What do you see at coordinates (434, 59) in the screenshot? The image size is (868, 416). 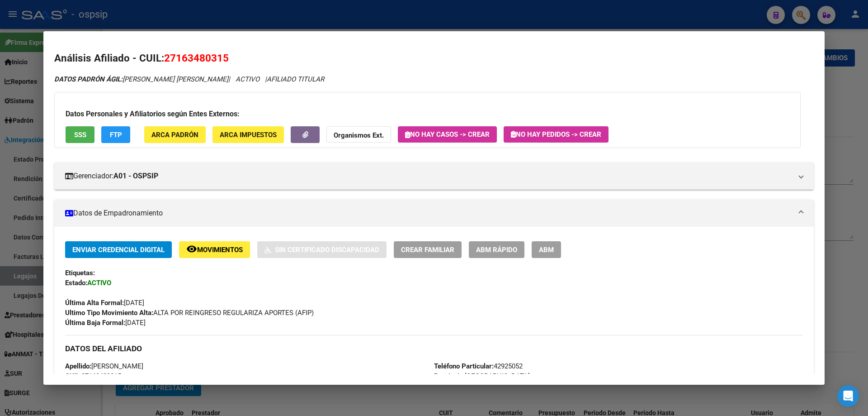 I see `h2: Análisis Afiliado - CUIL:` at bounding box center [434, 59].